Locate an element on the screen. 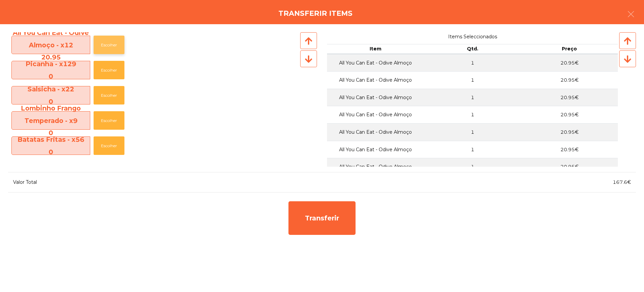 Image resolution: width=644 pixels, height=292 pixels. span: Items Seleccionados is located at coordinates (473, 37).